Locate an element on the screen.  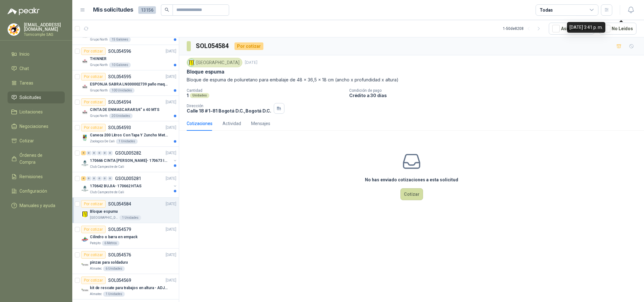
a: Inicio is located at coordinates (36, 54).